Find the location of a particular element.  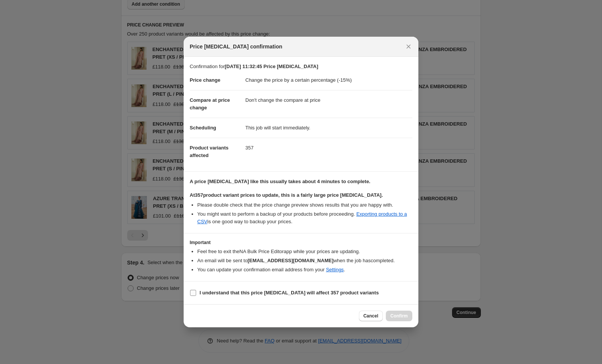

span: Scheduling is located at coordinates (203, 127).